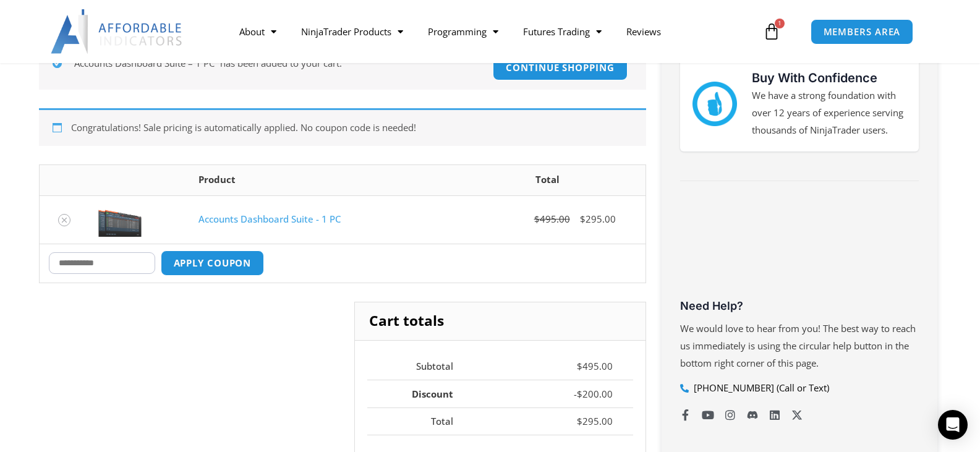 This screenshot has width=980, height=452. What do you see at coordinates (64, 220) in the screenshot?
I see `a: Remove Accounts Dashboard Suite - 1 PC from cart` at bounding box center [64, 220].